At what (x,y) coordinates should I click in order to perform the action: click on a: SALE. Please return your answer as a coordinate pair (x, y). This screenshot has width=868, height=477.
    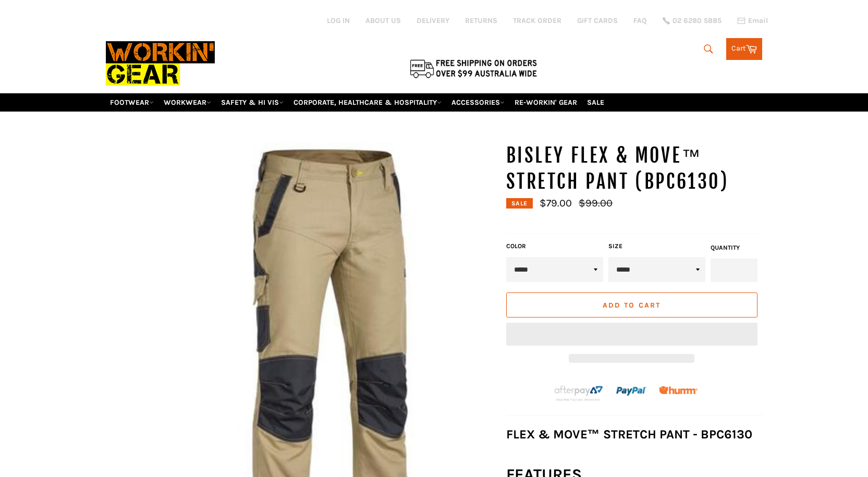
    Looking at the image, I should click on (595, 102).